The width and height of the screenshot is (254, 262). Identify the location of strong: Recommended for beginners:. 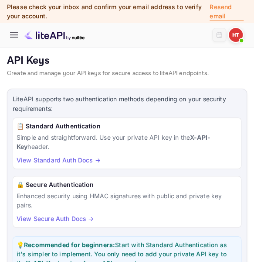
(69, 244).